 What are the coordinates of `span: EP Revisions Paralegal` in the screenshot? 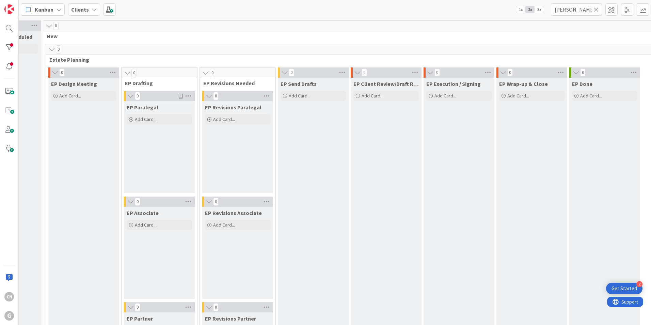 It's located at (233, 107).